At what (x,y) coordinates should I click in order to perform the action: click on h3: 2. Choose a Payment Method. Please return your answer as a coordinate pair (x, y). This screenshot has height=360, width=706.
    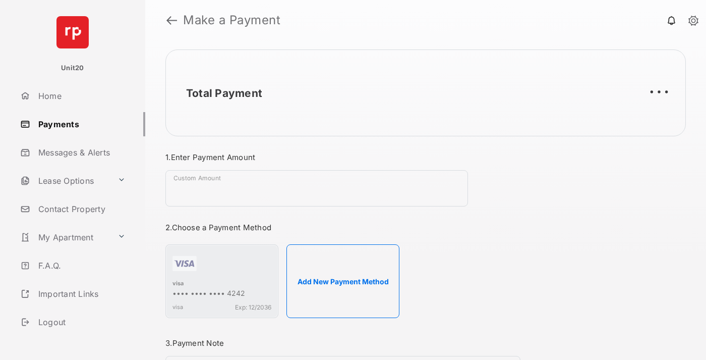
    Looking at the image, I should click on (343, 227).